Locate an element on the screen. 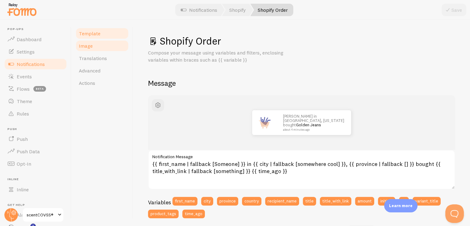 This screenshot has height=226, width=470. span: Theme is located at coordinates (24, 101).